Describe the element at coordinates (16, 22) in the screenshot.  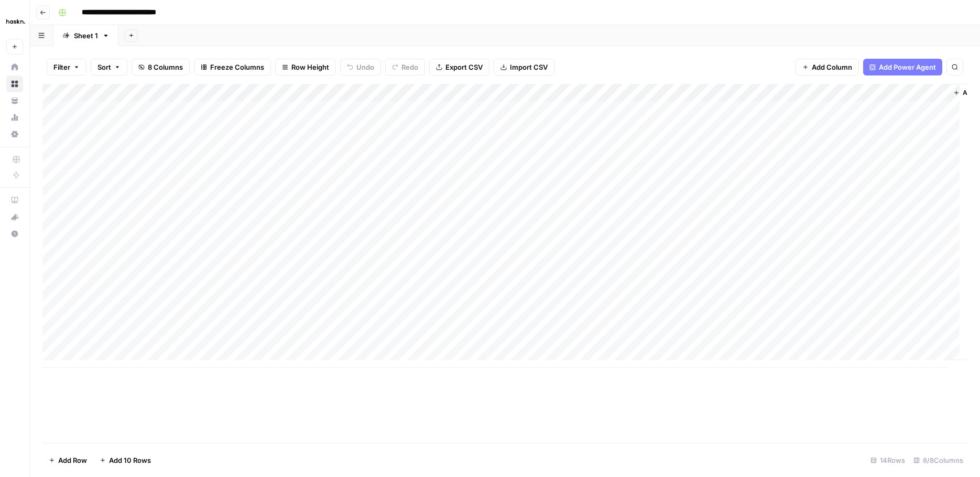
I see `img: Haskn Logo` at that location.